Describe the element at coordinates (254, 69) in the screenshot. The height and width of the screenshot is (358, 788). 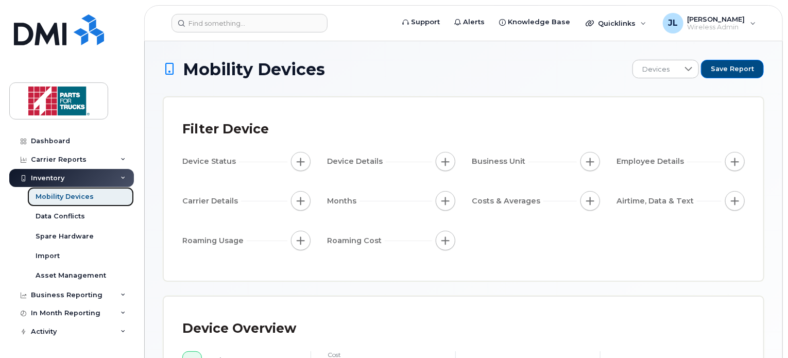
I see `span: Mobility Devices` at that location.